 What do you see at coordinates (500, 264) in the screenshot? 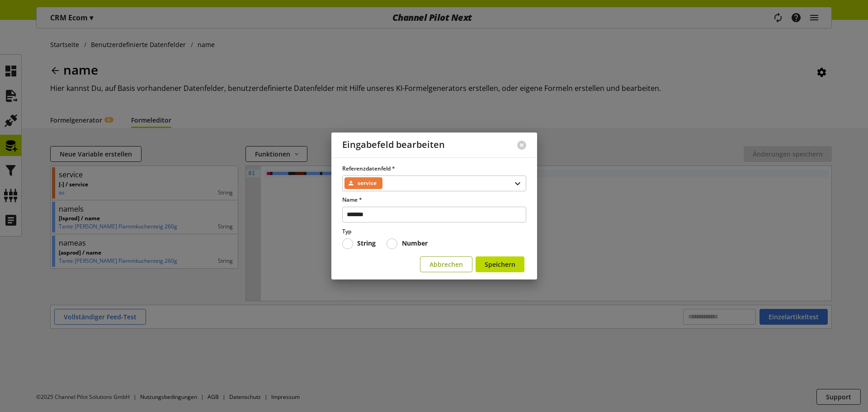
I see `span: Speichern` at bounding box center [500, 264].